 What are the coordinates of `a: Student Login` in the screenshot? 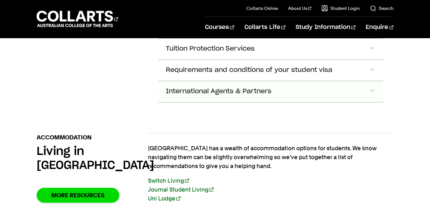 It's located at (340, 8).